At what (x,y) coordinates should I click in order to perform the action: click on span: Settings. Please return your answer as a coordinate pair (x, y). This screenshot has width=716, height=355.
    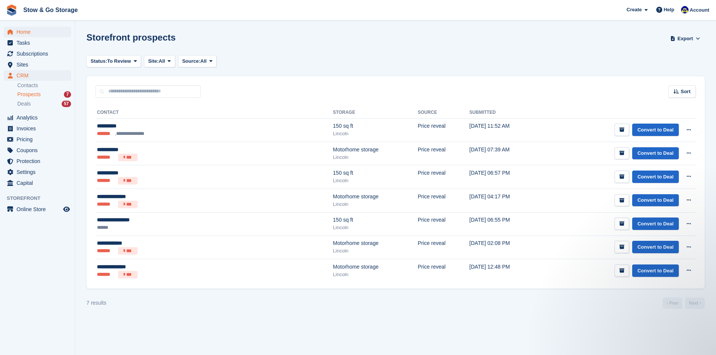
    Looking at the image, I should click on (39, 172).